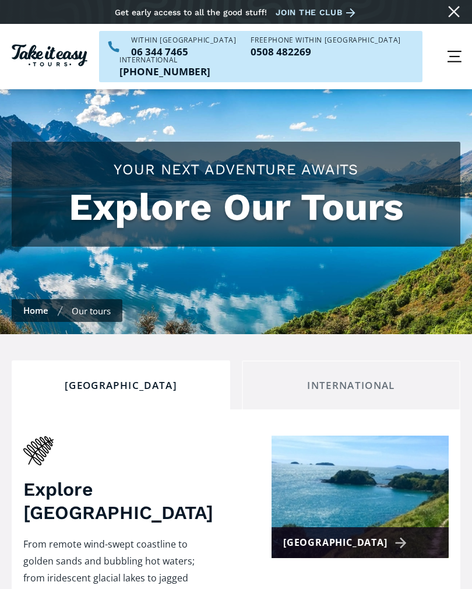 Image resolution: width=472 pixels, height=589 pixels. Describe the element at coordinates (236, 207) in the screenshot. I see `h1: Explore Our Tours` at that location.